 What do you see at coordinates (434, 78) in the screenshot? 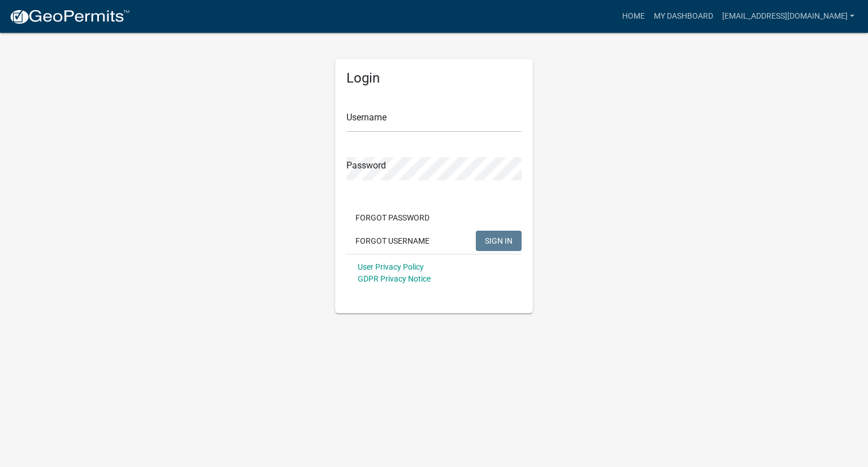
I see `h5: Login` at bounding box center [434, 78].